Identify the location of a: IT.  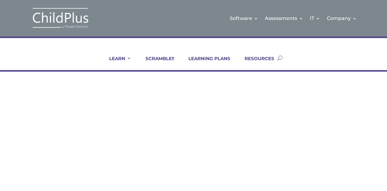
(315, 18).